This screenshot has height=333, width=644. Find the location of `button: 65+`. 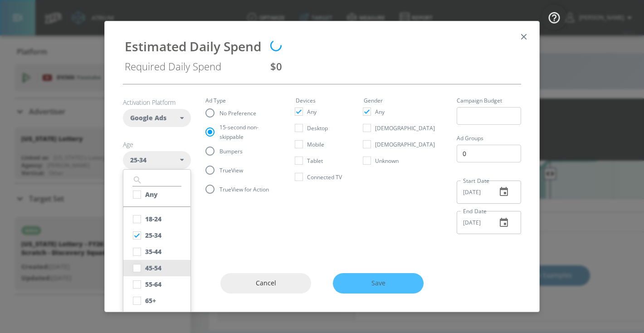

button: 65+ is located at coordinates (157, 301).